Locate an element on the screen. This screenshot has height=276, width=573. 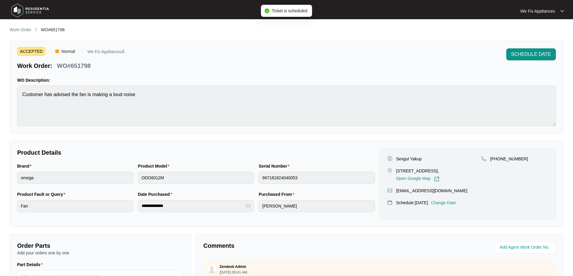
p: We Fix Appliances is located at coordinates (537, 11).